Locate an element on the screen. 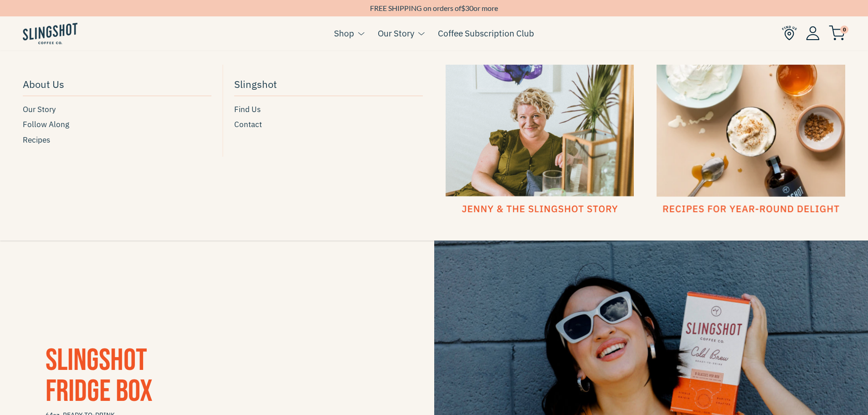 The width and height of the screenshot is (868, 415). span: Slingshot Fridge Box is located at coordinates (99, 376).